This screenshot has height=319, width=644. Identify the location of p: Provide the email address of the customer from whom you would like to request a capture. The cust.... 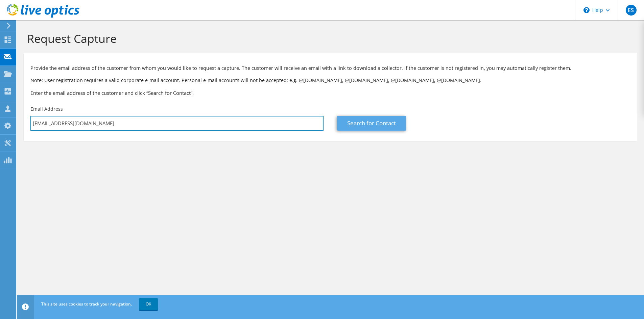
(330, 68).